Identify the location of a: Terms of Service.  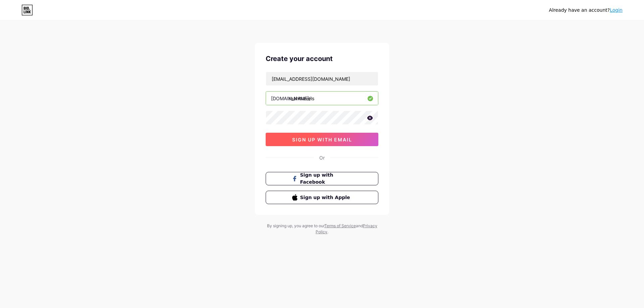
(340, 225).